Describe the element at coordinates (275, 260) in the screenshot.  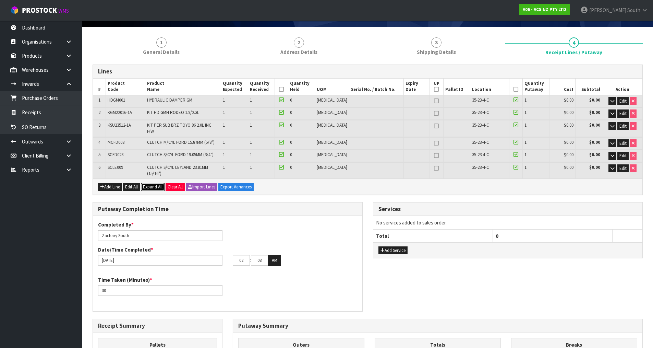
I see `button: AM` at that location.